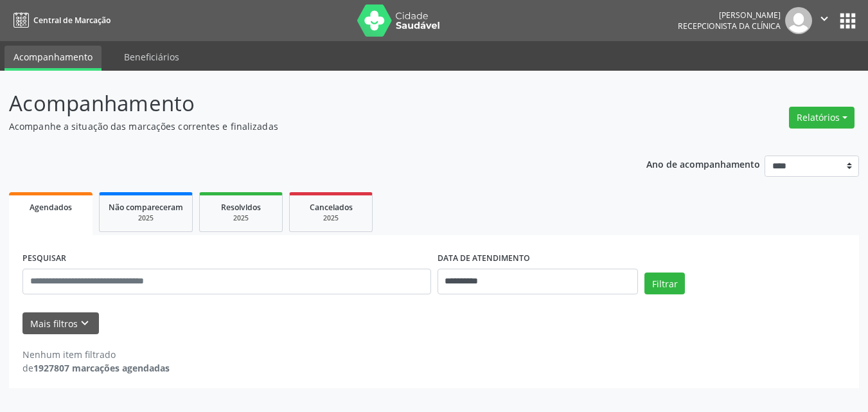 This screenshot has height=412, width=868. What do you see at coordinates (483, 259) in the screenshot?
I see `label: DATA DE ATENDIMENTO` at bounding box center [483, 259].